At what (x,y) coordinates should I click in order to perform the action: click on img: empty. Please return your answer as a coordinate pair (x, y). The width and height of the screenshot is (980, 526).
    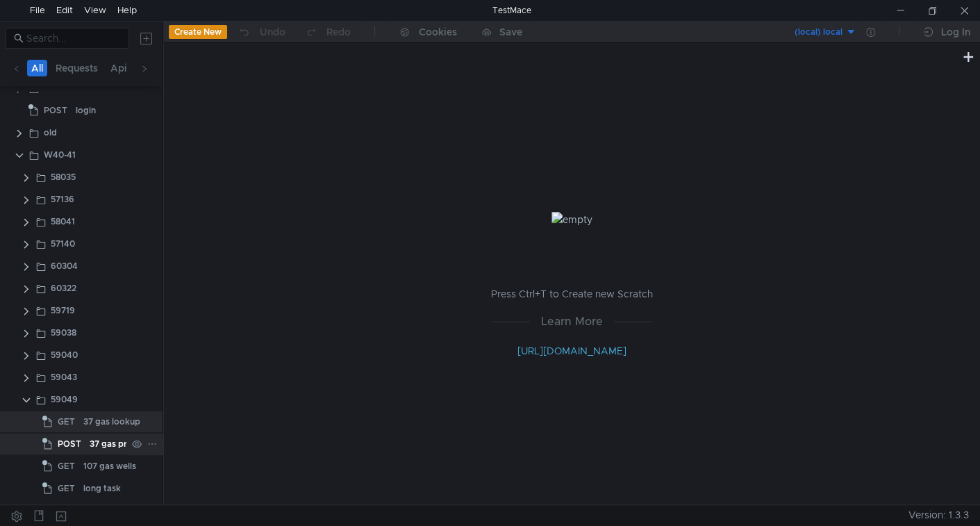
    Looking at the image, I should click on (571, 220).